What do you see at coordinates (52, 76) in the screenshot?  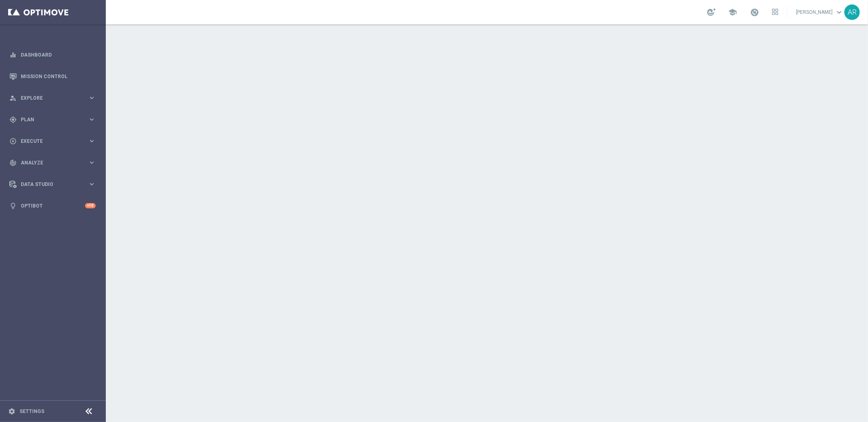 I see `div: Mission Control` at bounding box center [52, 76].